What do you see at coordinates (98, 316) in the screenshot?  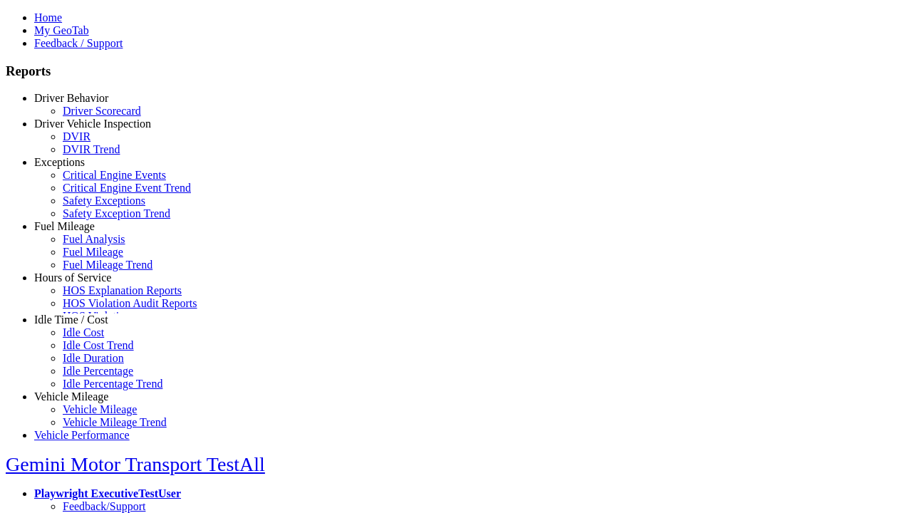 I see `a: HOS Violations` at bounding box center [98, 316].